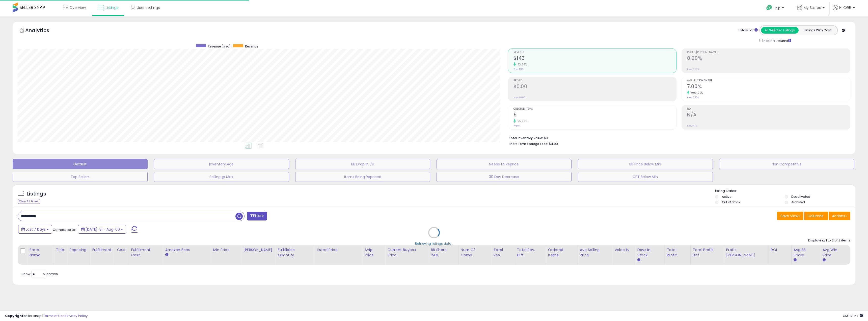  What do you see at coordinates (693, 98) in the screenshot?
I see `small: Prev: 0.70%` at bounding box center [693, 98].